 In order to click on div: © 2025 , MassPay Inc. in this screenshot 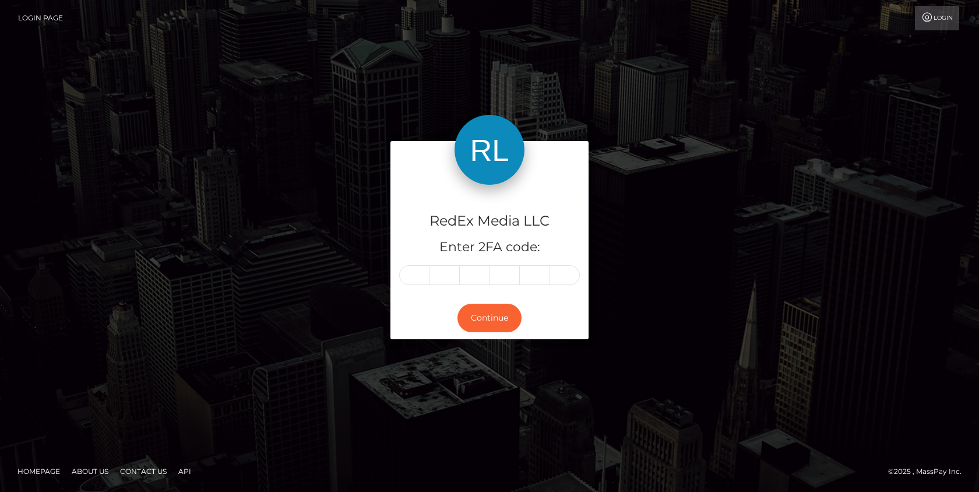, I will do `click(929, 471)`.